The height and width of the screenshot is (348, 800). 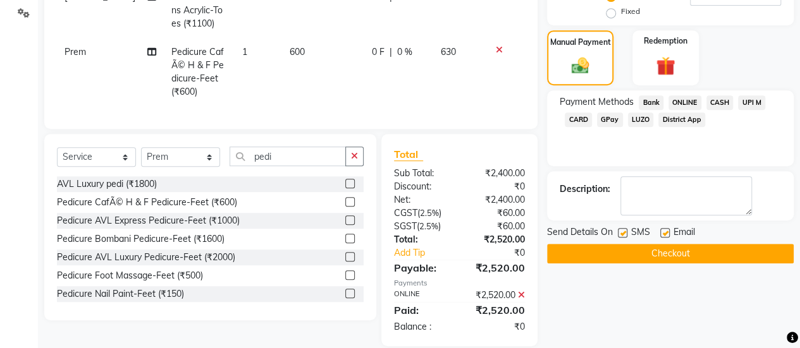 What do you see at coordinates (422, 295) in the screenshot?
I see `div: ONLINE` at bounding box center [422, 295].